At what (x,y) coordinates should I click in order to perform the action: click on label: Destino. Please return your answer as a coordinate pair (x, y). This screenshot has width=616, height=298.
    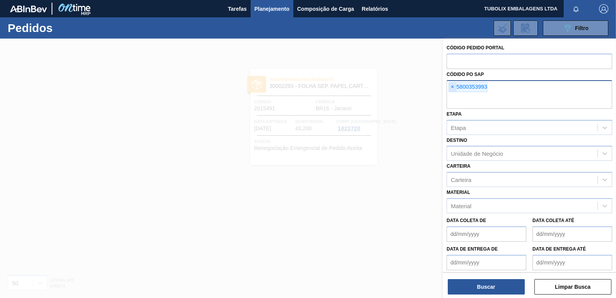
    Looking at the image, I should click on (457, 140).